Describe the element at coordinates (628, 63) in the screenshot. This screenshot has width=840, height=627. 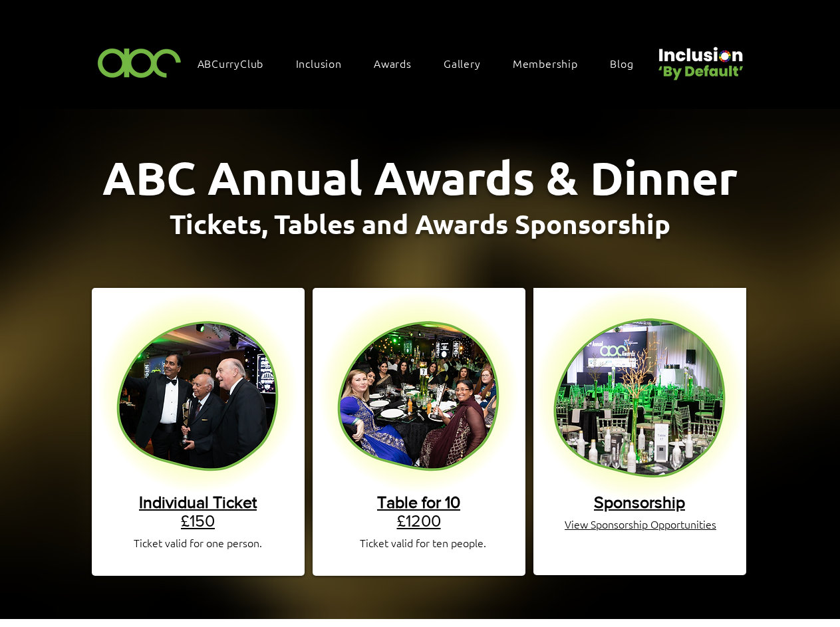
I see `a: Blog` at that location.